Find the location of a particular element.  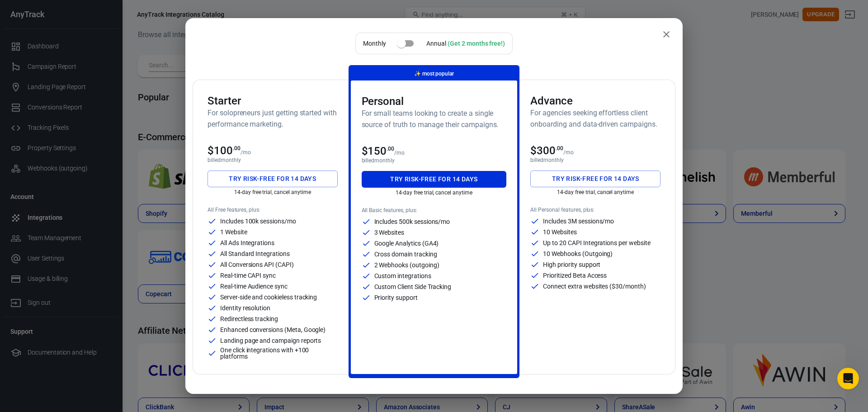

h3: Starter is located at coordinates (273, 101).